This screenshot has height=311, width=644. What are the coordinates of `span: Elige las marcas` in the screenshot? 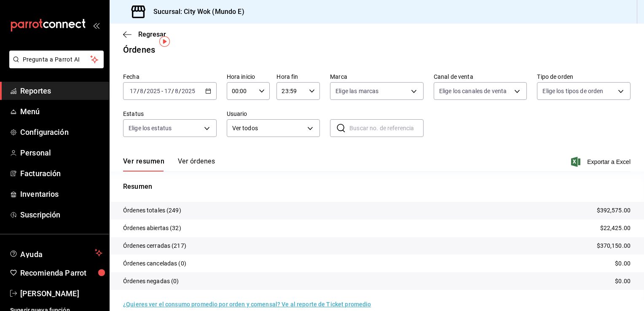 It's located at (357, 91).